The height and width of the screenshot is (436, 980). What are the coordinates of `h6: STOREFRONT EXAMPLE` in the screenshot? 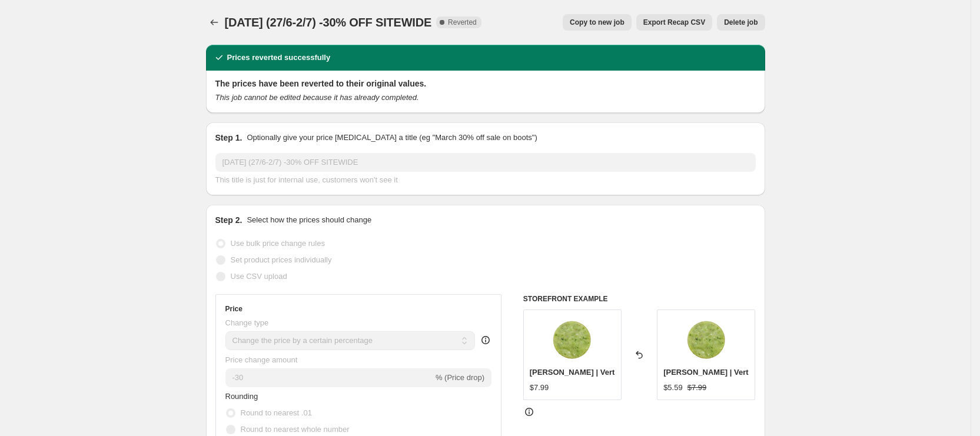 It's located at (639, 299).